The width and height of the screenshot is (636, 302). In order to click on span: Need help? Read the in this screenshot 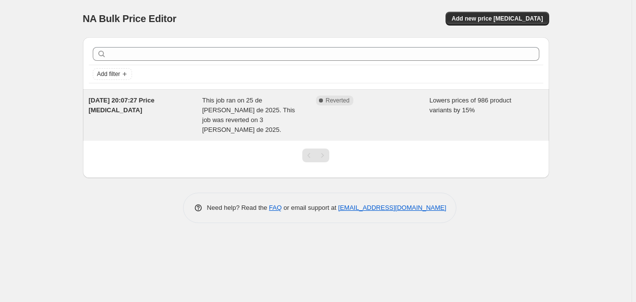, I will do `click(238, 208)`.